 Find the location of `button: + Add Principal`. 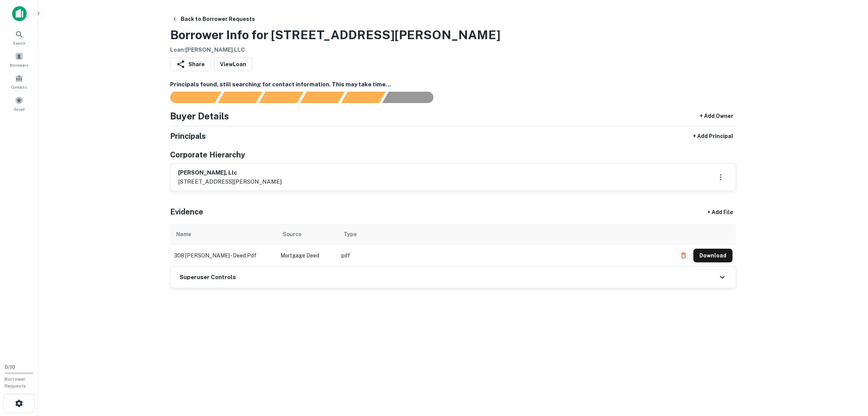

button: + Add Principal is located at coordinates (713, 137).